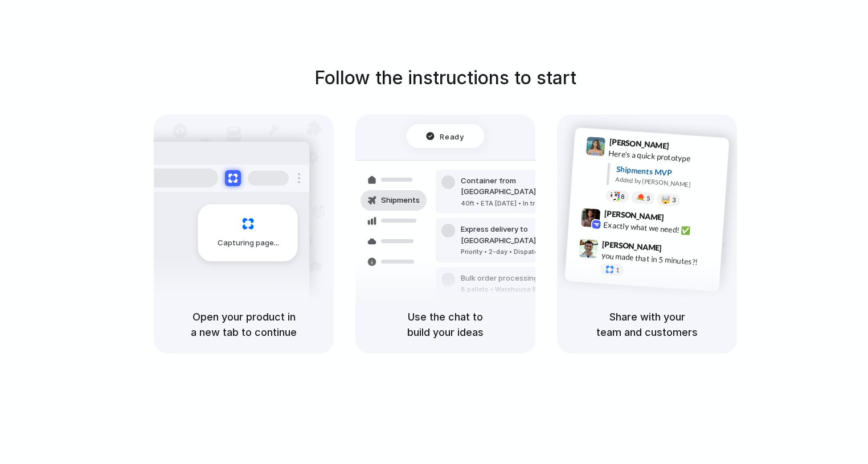 The image size is (868, 464). What do you see at coordinates (684, 148) in the screenshot?
I see `span: 9:41 AM` at bounding box center [684, 148].